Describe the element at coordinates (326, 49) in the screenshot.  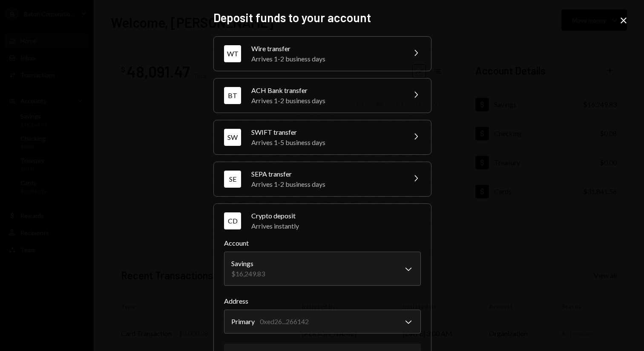
I see `div: Wire transfer` at that location.